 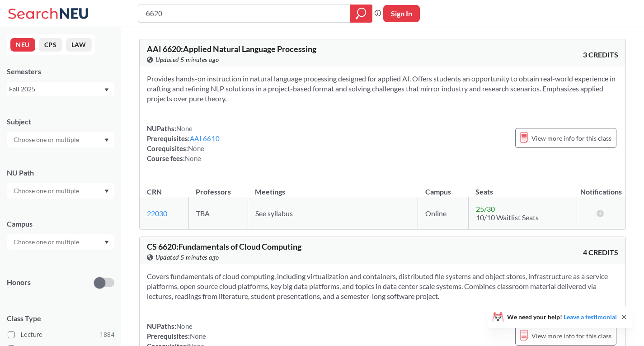 What do you see at coordinates (51, 45) in the screenshot?
I see `button: CPS` at bounding box center [51, 45].